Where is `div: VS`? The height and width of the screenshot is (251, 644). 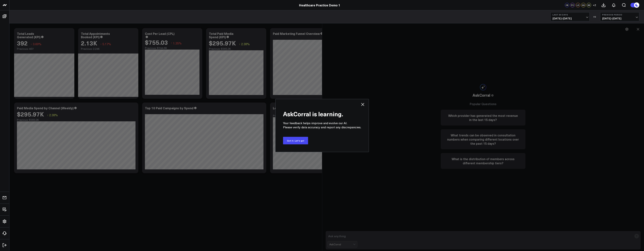 div: VS is located at coordinates (595, 17).